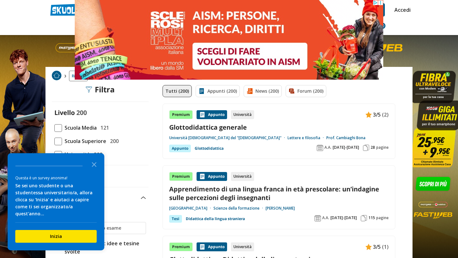 The height and width of the screenshot is (258, 458). Describe the element at coordinates (279, 193) in the screenshot. I see `a: Apprendimento di una lingua franca in età prescolare: un’indagine sulle percezioni degli insegnanti` at that location.